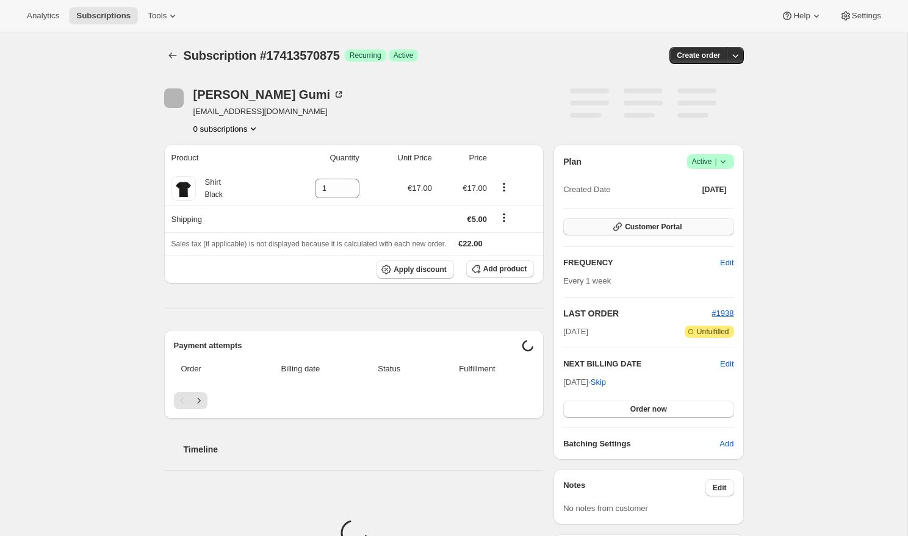 The width and height of the screenshot is (908, 536). I want to click on button: Help, so click(801, 16).